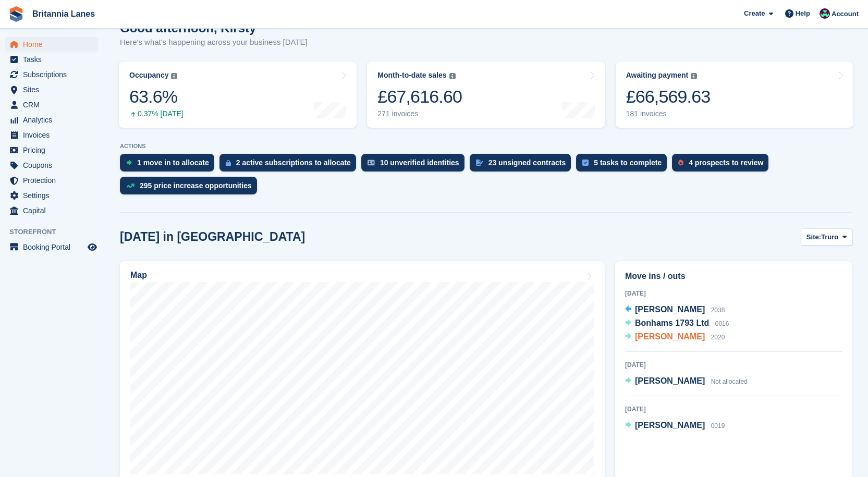 This screenshot has width=868, height=477. I want to click on div: 271 invoices, so click(420, 113).